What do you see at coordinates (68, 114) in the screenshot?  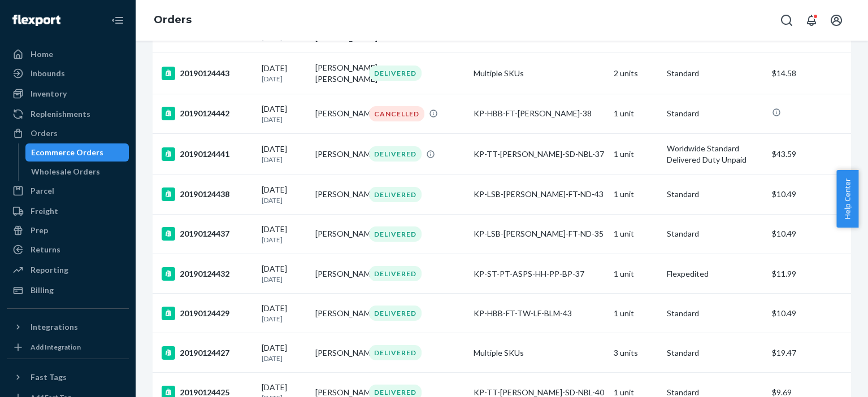 I see `a: Replenishments` at bounding box center [68, 114].